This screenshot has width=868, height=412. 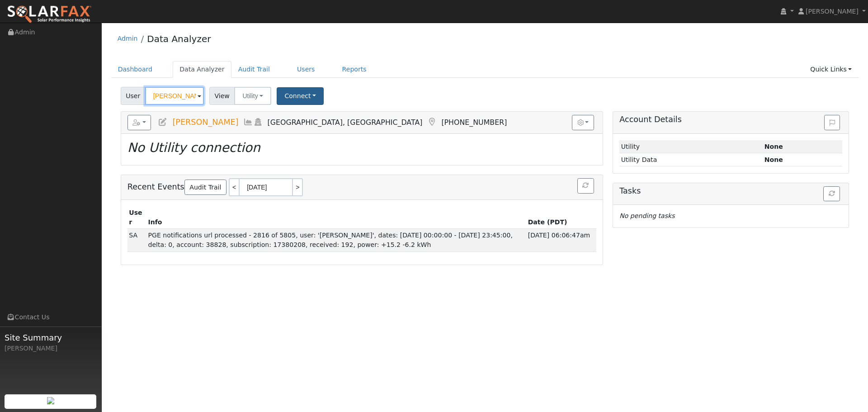 What do you see at coordinates (647, 216) in the screenshot?
I see `i: No pending tasks` at bounding box center [647, 216].